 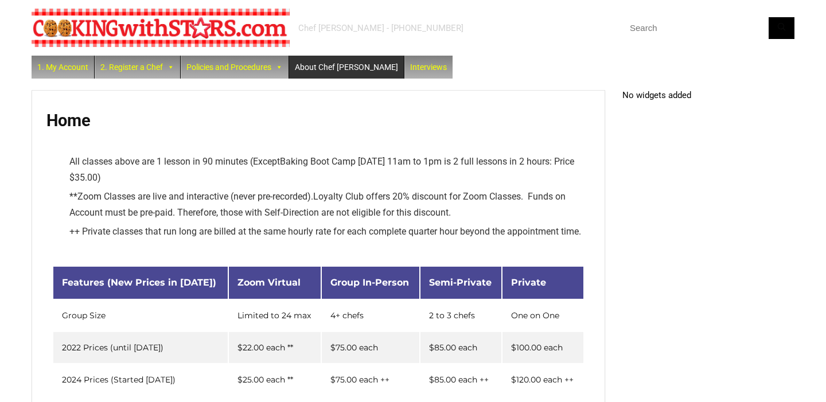 I want to click on span: Zoom Virtual, so click(x=269, y=282).